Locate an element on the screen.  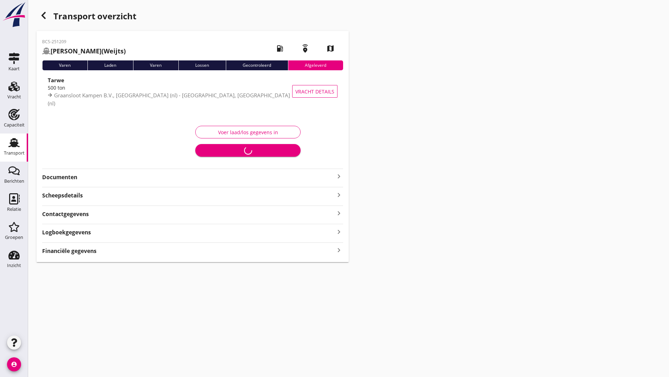
img: logo-small.a267ee39.svg is located at coordinates (14, 15).